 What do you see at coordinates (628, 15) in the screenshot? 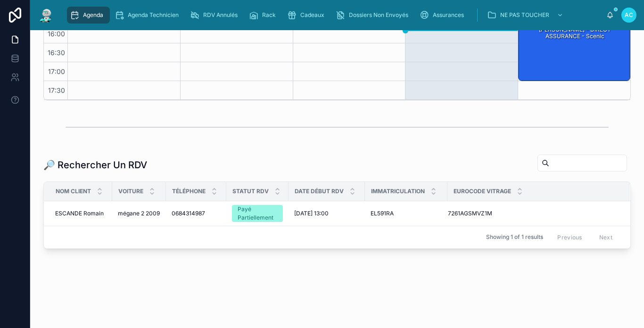
I see `span: AC` at bounding box center [628, 15].